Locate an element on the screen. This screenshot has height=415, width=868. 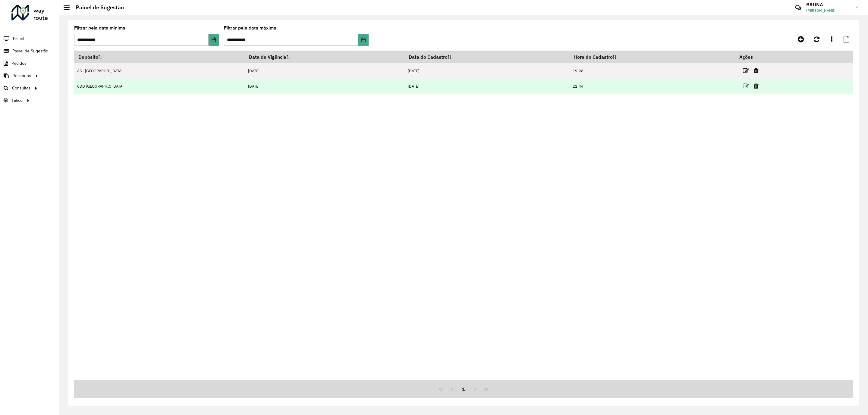
th: Ações is located at coordinates (753, 57).